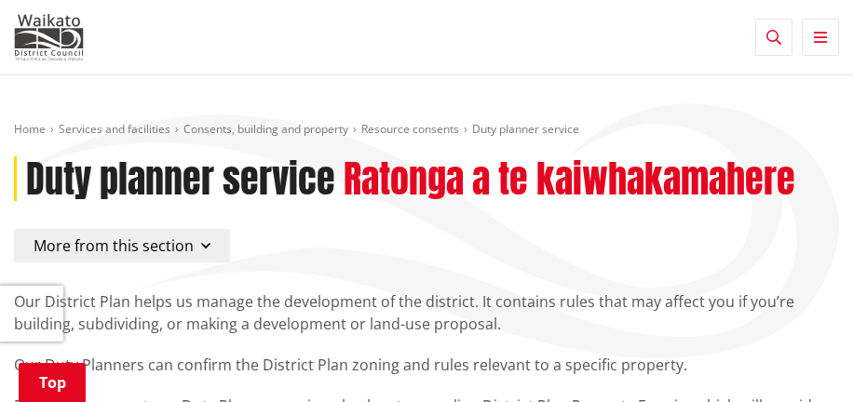 The width and height of the screenshot is (853, 402). I want to click on img: Waikato District Council - Te Kaunihera aa Takiwaa o Waikato, so click(48, 37).